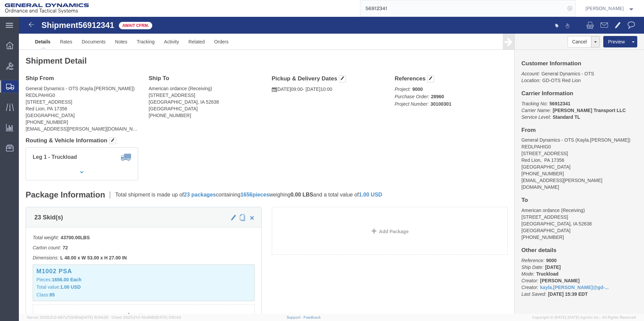  What do you see at coordinates (295, 317) in the screenshot?
I see `a: Support` at bounding box center [295, 317].